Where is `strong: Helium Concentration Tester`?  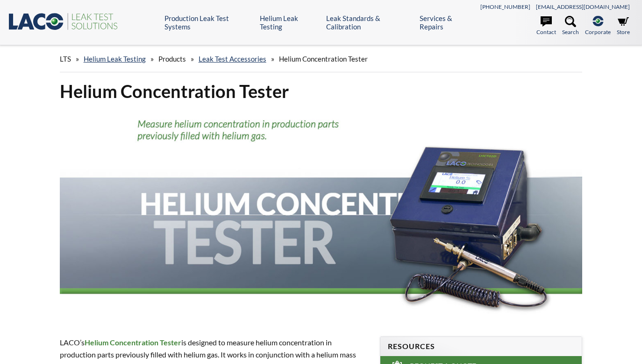 strong: Helium Concentration Tester is located at coordinates (133, 342).